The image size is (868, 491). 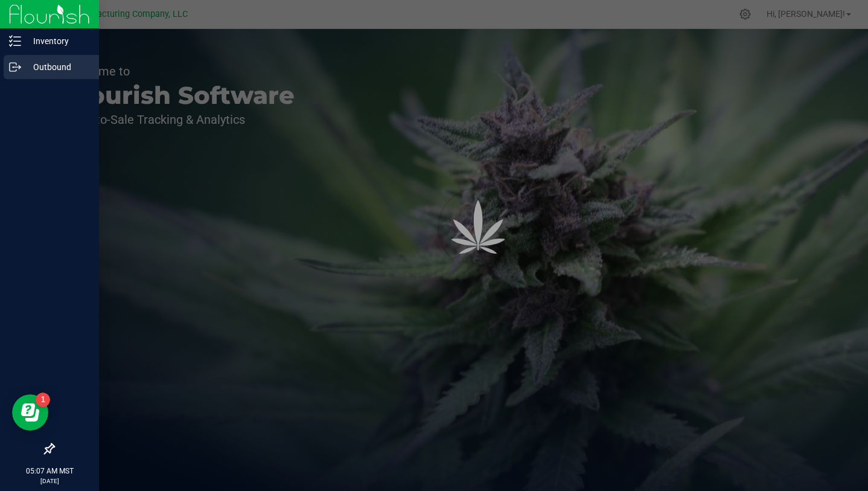 What do you see at coordinates (15, 41) in the screenshot?
I see `inline-svg: Inventory` at bounding box center [15, 41].